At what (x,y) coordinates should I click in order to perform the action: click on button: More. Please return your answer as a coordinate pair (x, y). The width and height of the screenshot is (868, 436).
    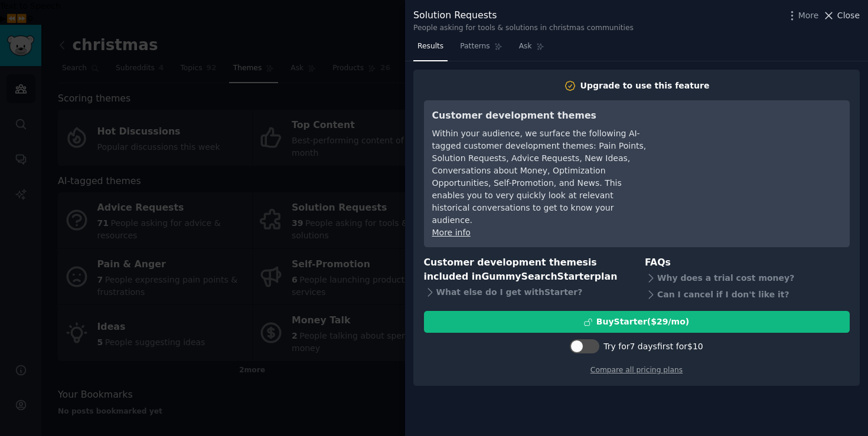
    Looking at the image, I should click on (803, 16).